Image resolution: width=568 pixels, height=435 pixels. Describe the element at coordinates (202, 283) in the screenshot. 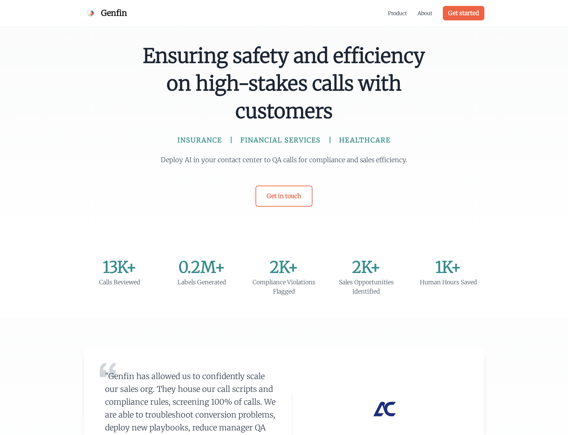

I see `div: Labels Generated` at that location.